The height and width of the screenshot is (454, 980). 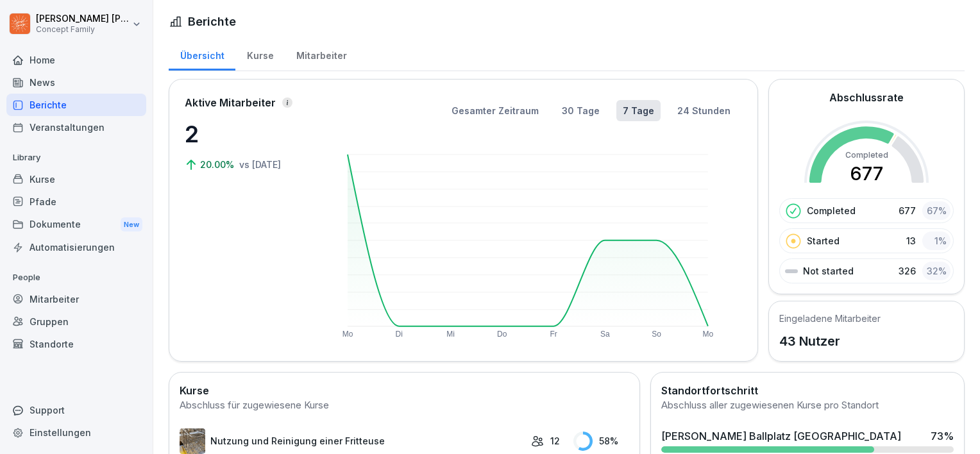 I want to click on h2: Kurse, so click(x=404, y=391).